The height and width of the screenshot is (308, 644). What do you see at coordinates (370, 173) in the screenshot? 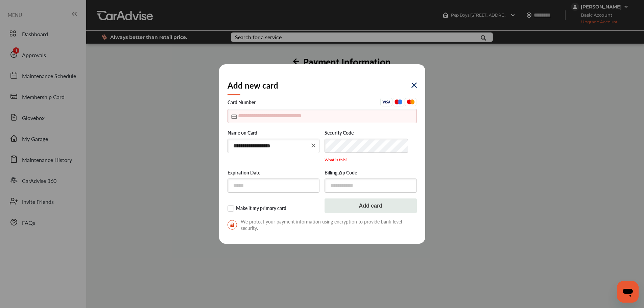
I see `label: Billing Zip Code` at bounding box center [370, 173].